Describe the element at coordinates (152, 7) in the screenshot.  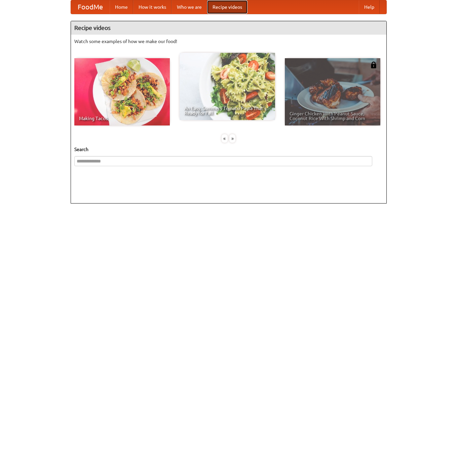
I see `a: How it works` at that location.